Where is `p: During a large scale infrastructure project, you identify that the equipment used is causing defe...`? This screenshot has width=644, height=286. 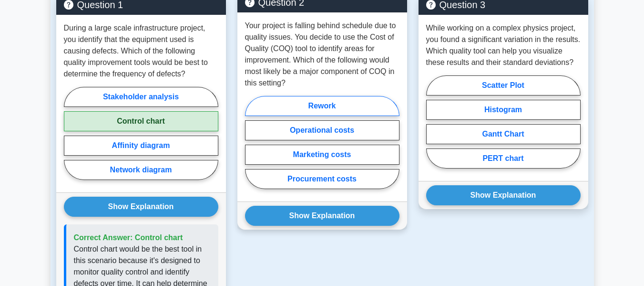 p: During a large scale infrastructure project, you identify that the equipment used is causing defe... is located at coordinates (141, 51).